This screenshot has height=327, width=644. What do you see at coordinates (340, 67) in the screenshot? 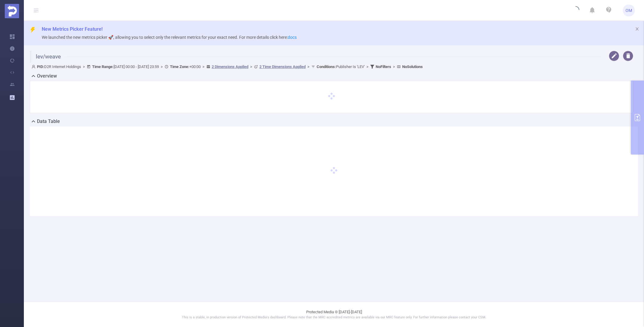
I see `span: Publisher Is 'LEV'` at bounding box center [340, 67].